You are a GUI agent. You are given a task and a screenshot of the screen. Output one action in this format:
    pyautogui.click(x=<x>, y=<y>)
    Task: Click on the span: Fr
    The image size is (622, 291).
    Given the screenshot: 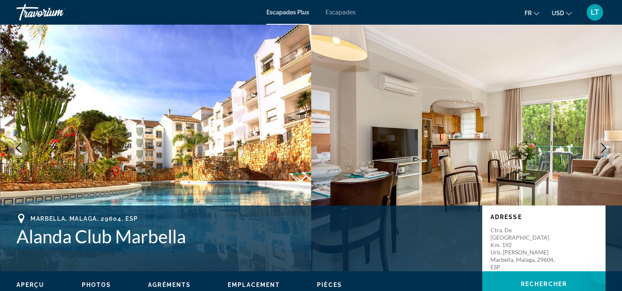 What is the action you would take?
    pyautogui.click(x=528, y=13)
    